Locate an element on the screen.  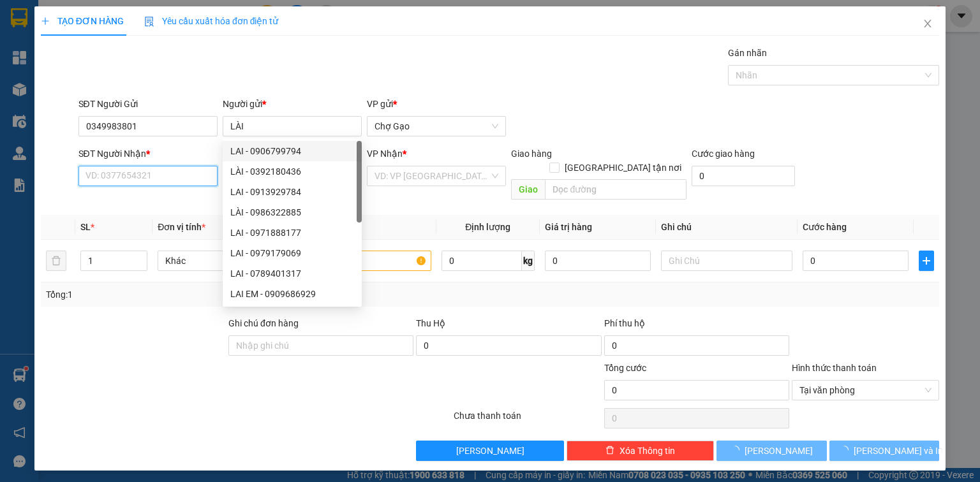
input: Ghi Chú is located at coordinates (726, 261).